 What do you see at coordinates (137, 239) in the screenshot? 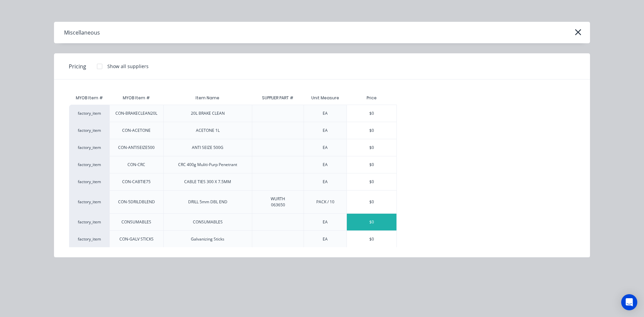
I see `div: CON-GALV STICKS` at bounding box center [137, 239].